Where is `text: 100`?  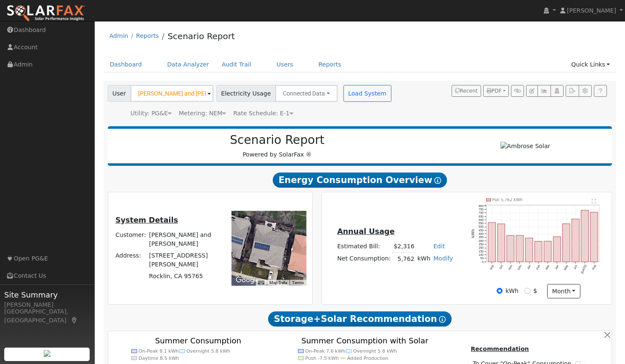 text: 100 is located at coordinates (481, 255).